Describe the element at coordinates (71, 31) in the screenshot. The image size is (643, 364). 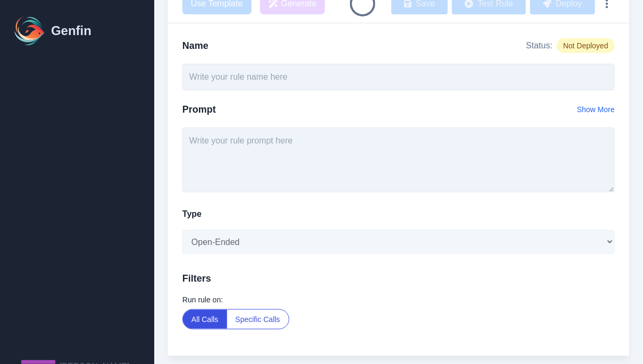
I see `h1: Genfin` at that location.